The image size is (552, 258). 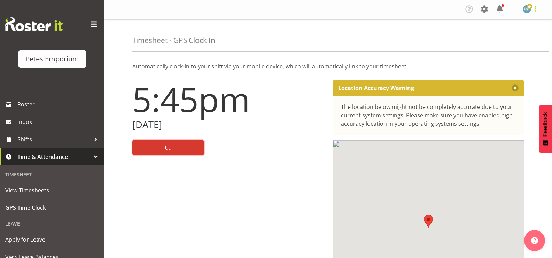 What do you see at coordinates (546, 129) in the screenshot?
I see `button: Feedback - Show survey` at bounding box center [546, 129].